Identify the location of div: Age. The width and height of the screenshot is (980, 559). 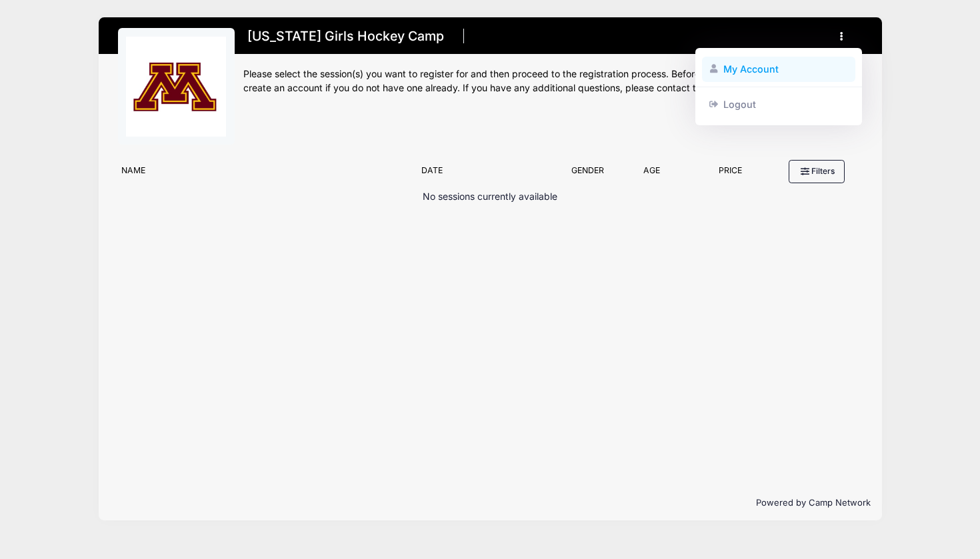
(650, 174).